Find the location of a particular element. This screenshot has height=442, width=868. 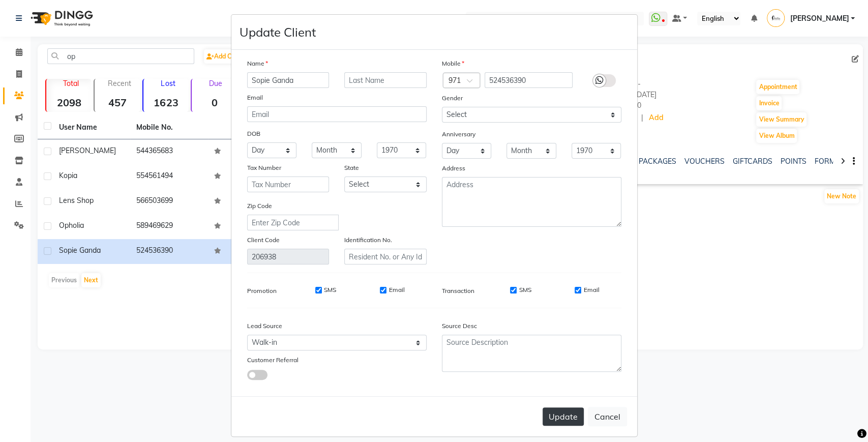

label: Tax Number is located at coordinates (264, 168).